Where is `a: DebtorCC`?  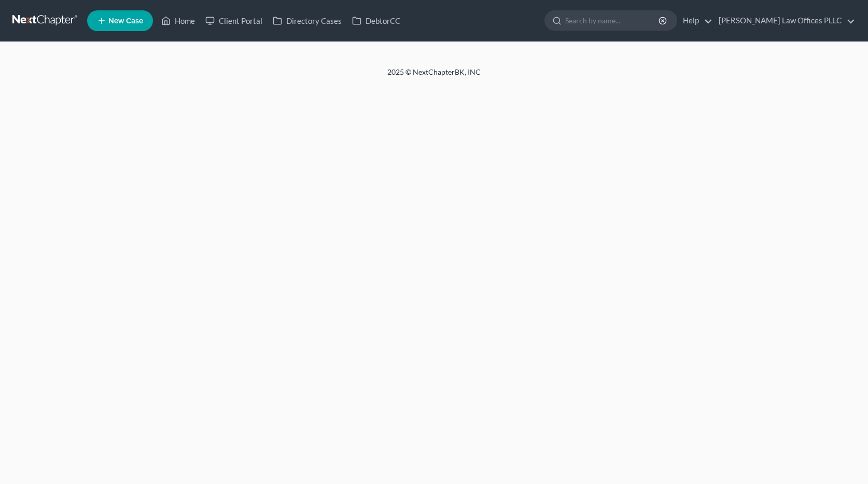 a: DebtorCC is located at coordinates (376, 20).